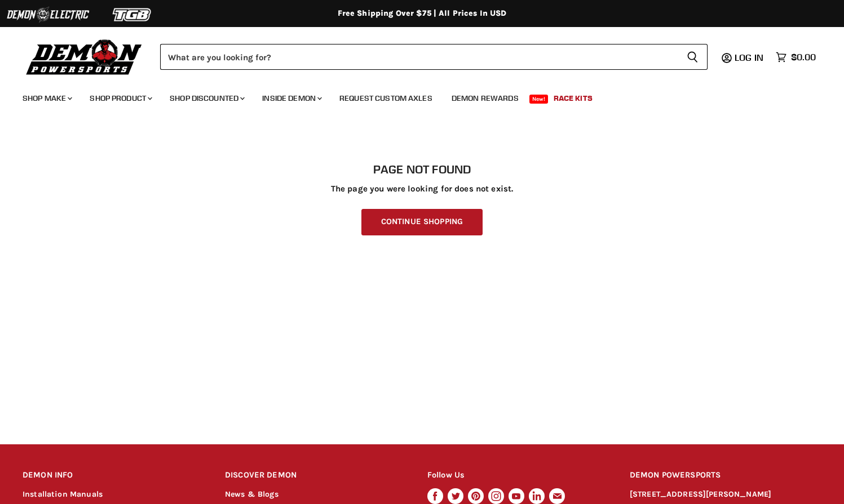 This screenshot has height=504, width=844. Describe the element at coordinates (518, 475) in the screenshot. I see `h2: Follow Us` at that location.